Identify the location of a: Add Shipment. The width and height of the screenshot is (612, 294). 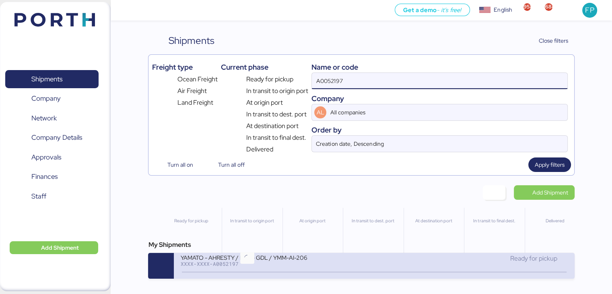
(544, 192).